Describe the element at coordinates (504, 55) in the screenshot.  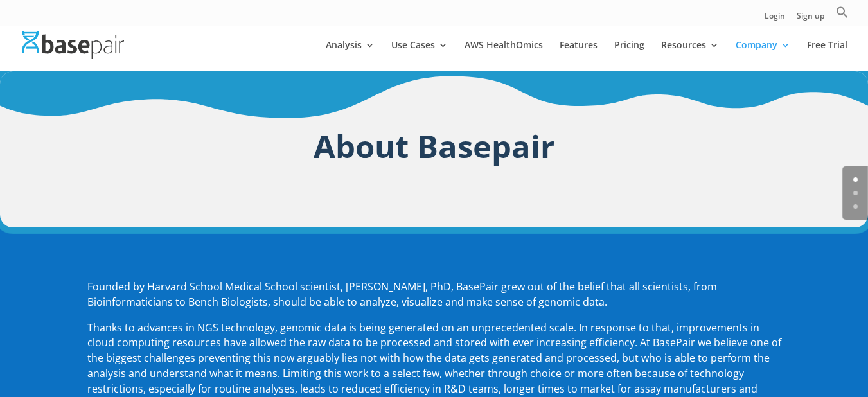
I see `a: AWS HealthOmics` at that location.